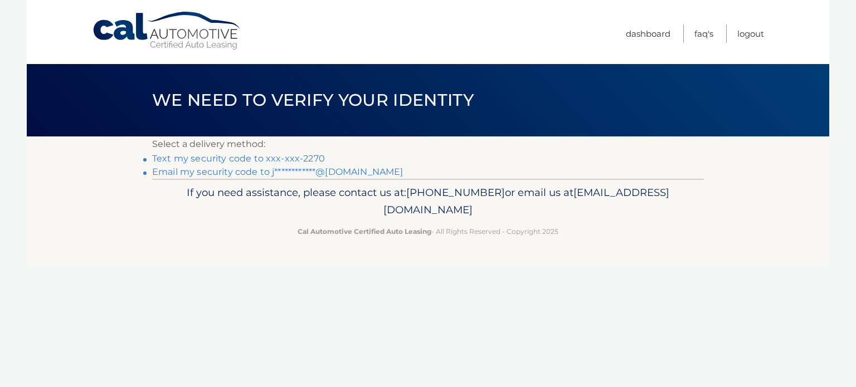  I want to click on a: Dashboard, so click(648, 33).